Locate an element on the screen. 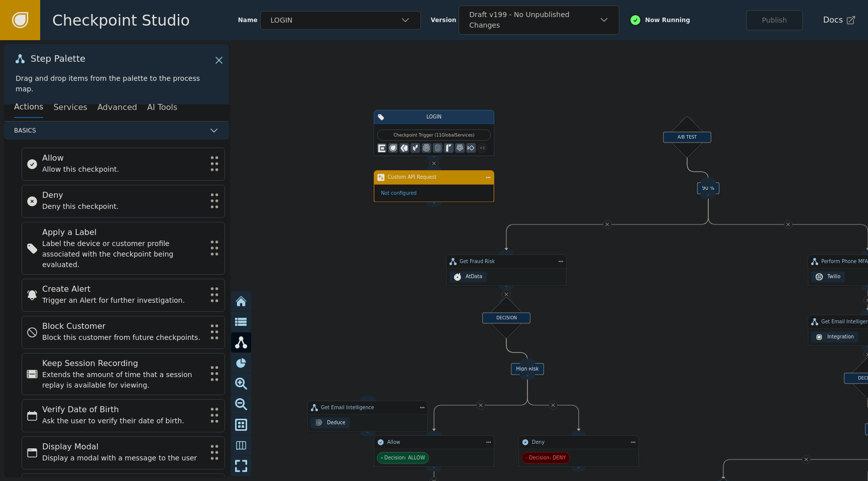 This screenshot has height=481, width=868. span: Step Palette is located at coordinates (57, 58).